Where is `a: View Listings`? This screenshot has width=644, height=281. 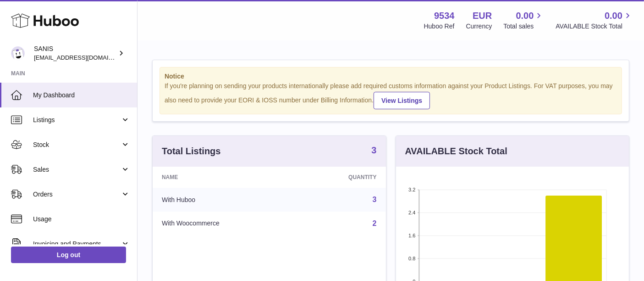
a: View Listings is located at coordinates (402, 101).